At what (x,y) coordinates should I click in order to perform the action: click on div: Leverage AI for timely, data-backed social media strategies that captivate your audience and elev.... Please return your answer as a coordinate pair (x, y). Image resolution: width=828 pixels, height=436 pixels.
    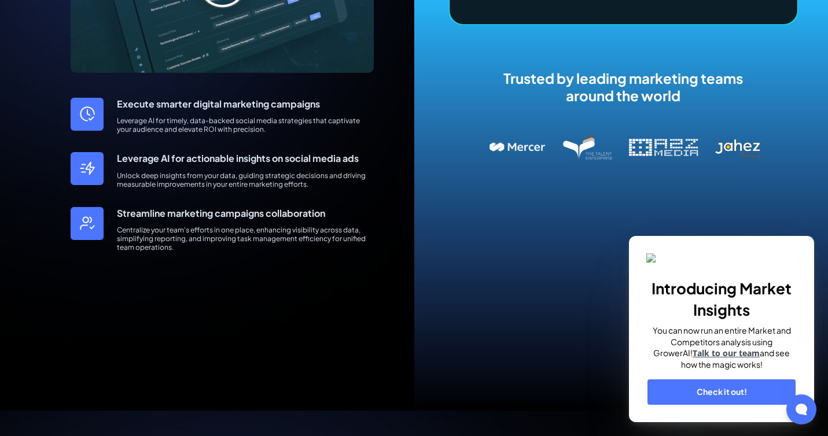
    Looking at the image, I should click on (245, 125).